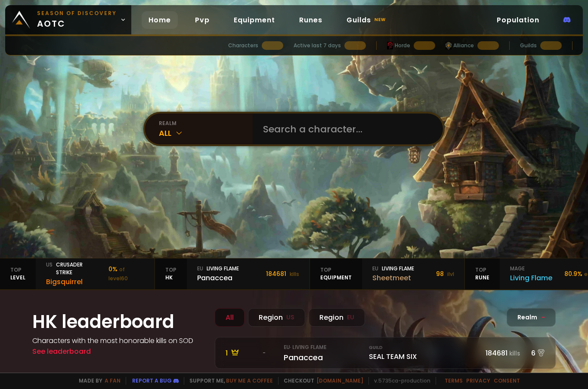  What do you see at coordinates (507, 380) in the screenshot?
I see `a: Consent` at bounding box center [507, 380].